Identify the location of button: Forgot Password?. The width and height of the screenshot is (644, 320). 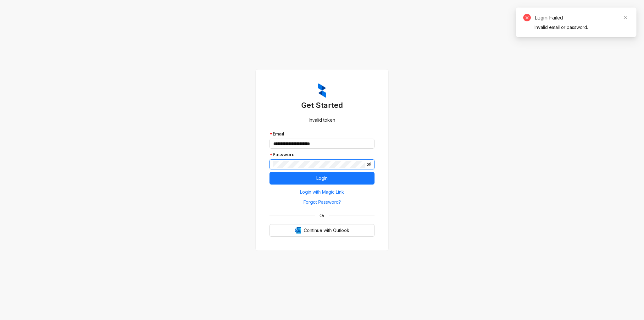
(322, 202).